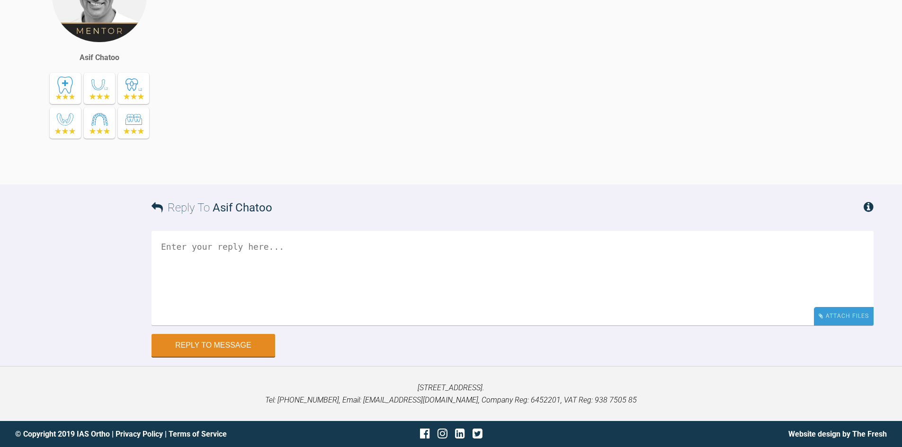  Describe the element at coordinates (160, 435) in the screenshot. I see `div: © Copyright 2019 IAS Ortho | |` at that location.